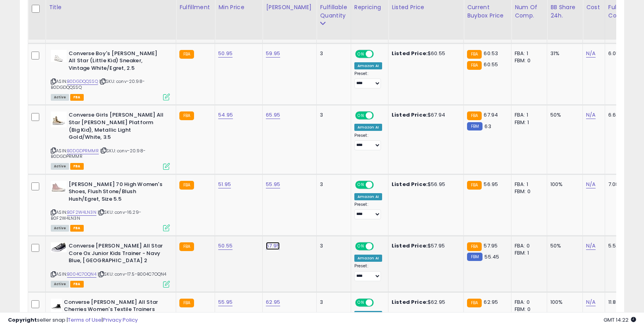 Image resolution: width=644 pixels, height=328 pixels. I want to click on div: Repricing, so click(369, 7).